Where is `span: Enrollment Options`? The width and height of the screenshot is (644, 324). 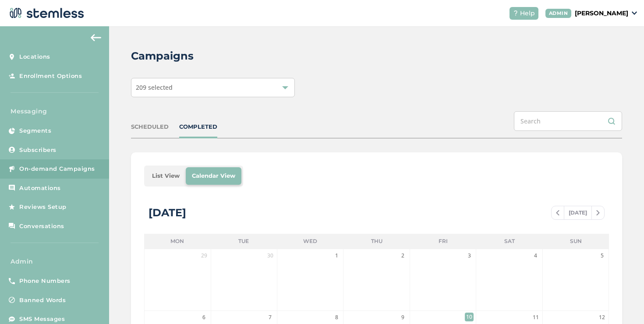 span: Enrollment Options is located at coordinates (50, 76).